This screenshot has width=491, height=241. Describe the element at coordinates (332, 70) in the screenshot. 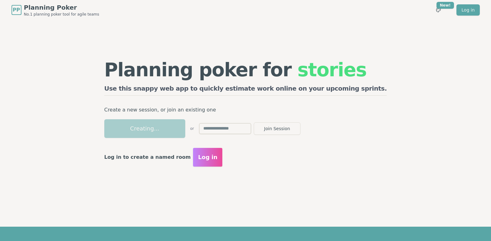

I see `span: stories` at that location.